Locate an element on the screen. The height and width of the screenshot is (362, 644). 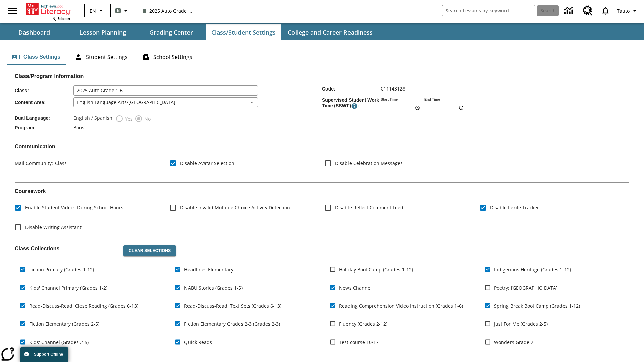
span: Fiction Elementary (Grades 2-5) is located at coordinates (64, 324).